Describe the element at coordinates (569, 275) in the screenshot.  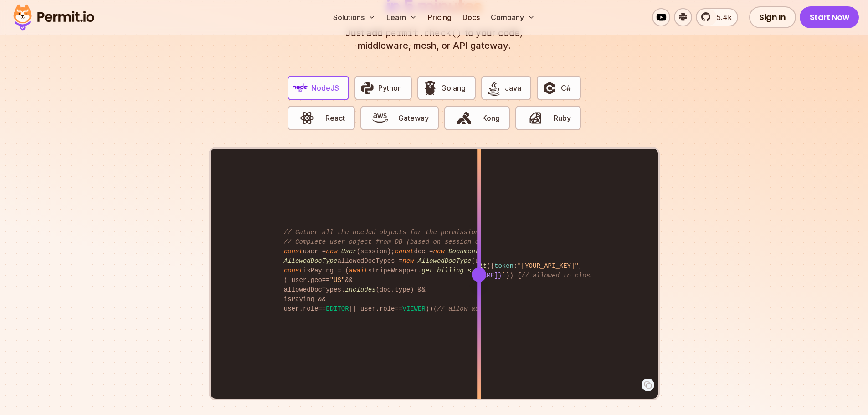
I see `span: // allowed to close issue` at that location.